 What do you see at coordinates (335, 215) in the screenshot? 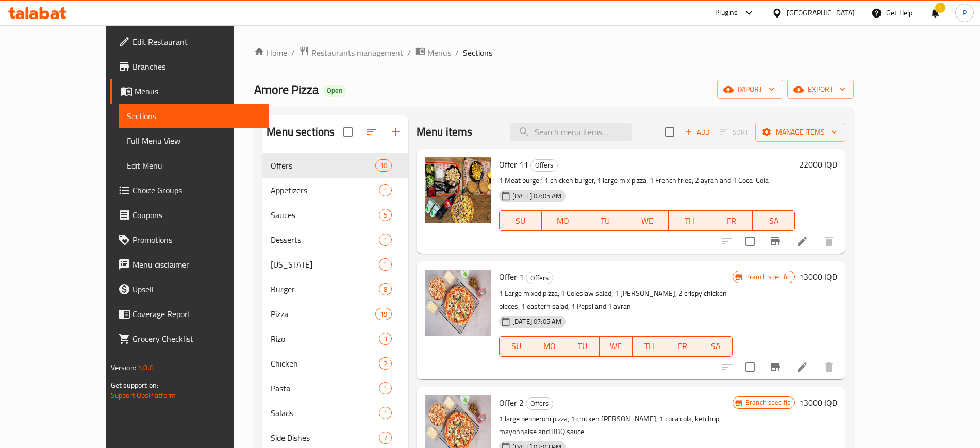
I see `div: Sauces5` at bounding box center [335, 215].